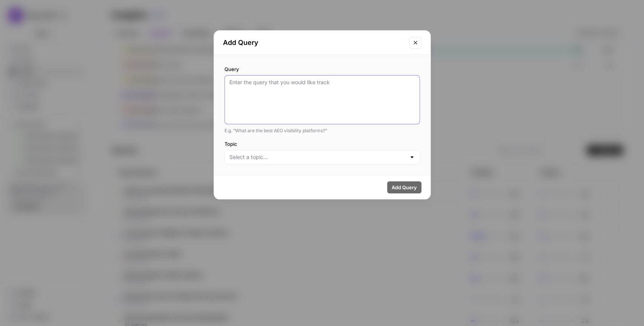 The width and height of the screenshot is (644, 326). What do you see at coordinates (416, 43) in the screenshot?
I see `button: Close modal` at bounding box center [416, 43].